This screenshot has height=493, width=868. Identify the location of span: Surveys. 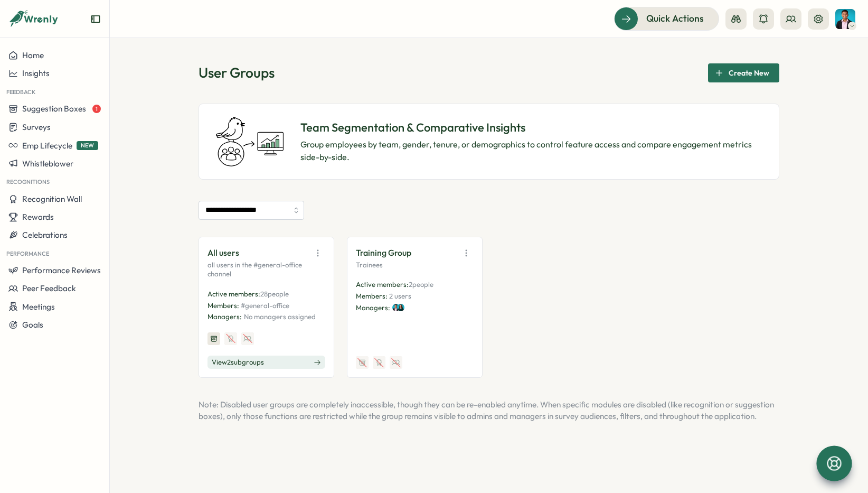
(37, 127).